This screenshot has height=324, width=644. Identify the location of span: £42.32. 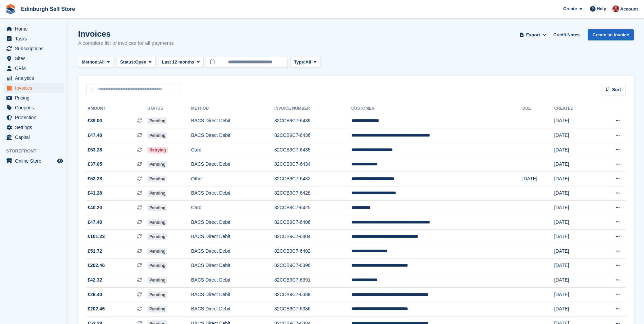
(95, 280).